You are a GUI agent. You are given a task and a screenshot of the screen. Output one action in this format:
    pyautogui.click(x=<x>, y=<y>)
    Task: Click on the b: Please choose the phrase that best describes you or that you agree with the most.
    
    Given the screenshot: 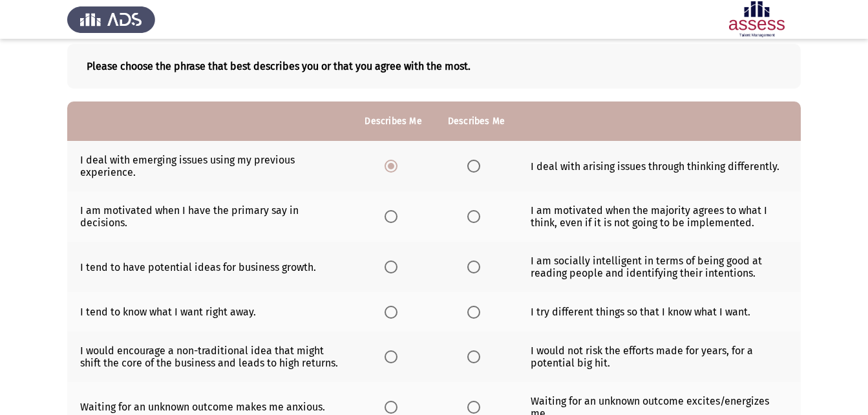 What is the action you would take?
    pyautogui.click(x=434, y=66)
    